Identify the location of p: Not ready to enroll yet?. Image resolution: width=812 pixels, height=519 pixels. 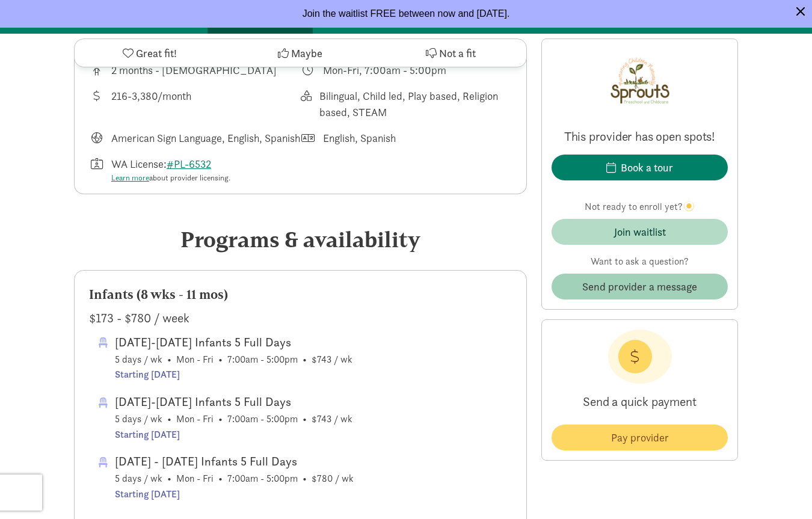
(639, 207).